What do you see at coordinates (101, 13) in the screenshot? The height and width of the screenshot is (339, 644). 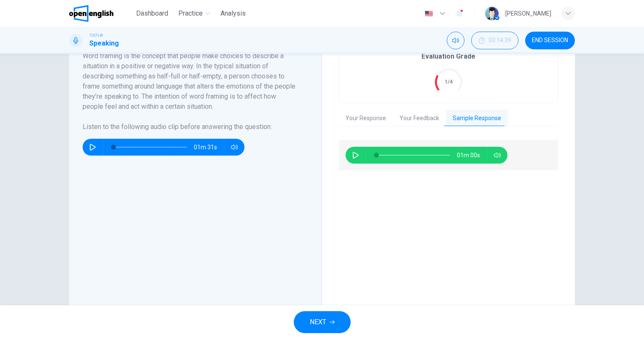 I see `a: OpenEnglish logo` at bounding box center [101, 13].